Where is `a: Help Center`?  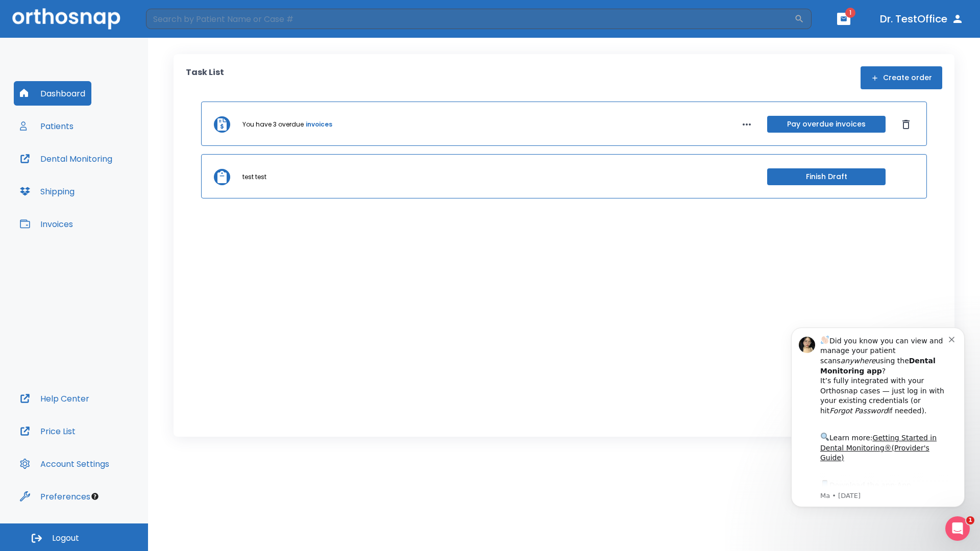
a: Help Center is located at coordinates (55, 399).